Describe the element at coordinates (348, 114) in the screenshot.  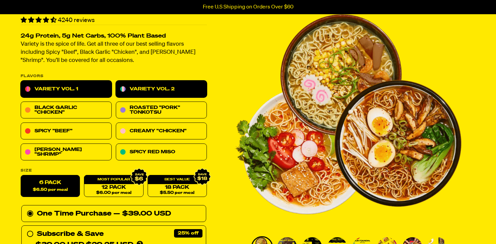
I see `img: Variety Vol. 1` at that location.